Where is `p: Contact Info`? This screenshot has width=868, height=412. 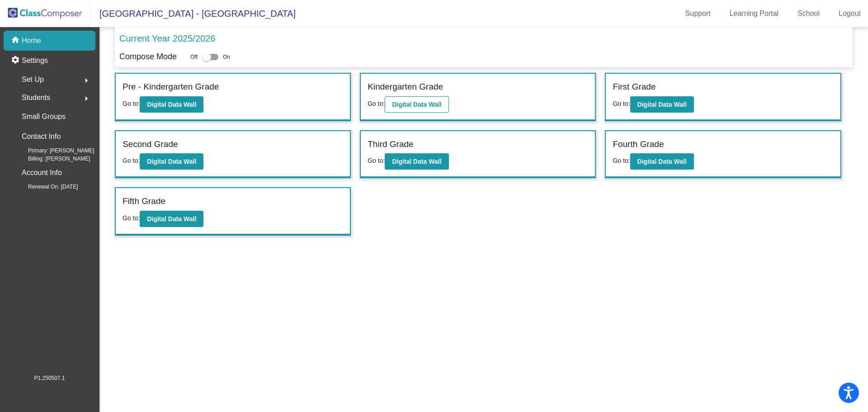
p: Contact Info is located at coordinates (41, 137).